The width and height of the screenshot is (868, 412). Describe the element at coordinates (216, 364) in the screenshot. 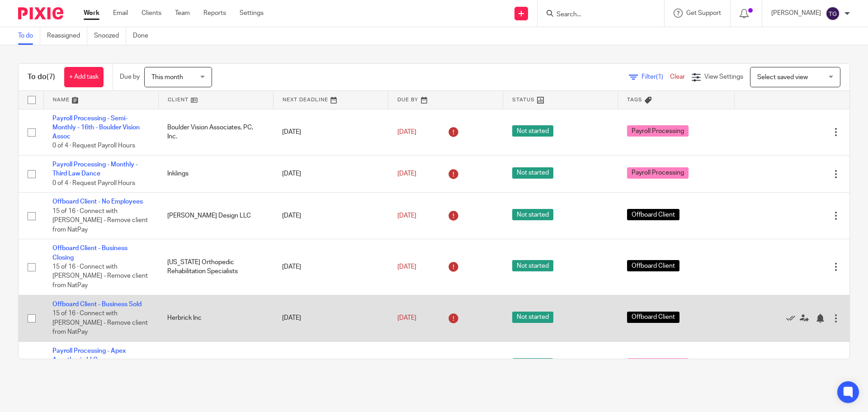

I see `td: Apex Anesthesia, LLC` at that location.